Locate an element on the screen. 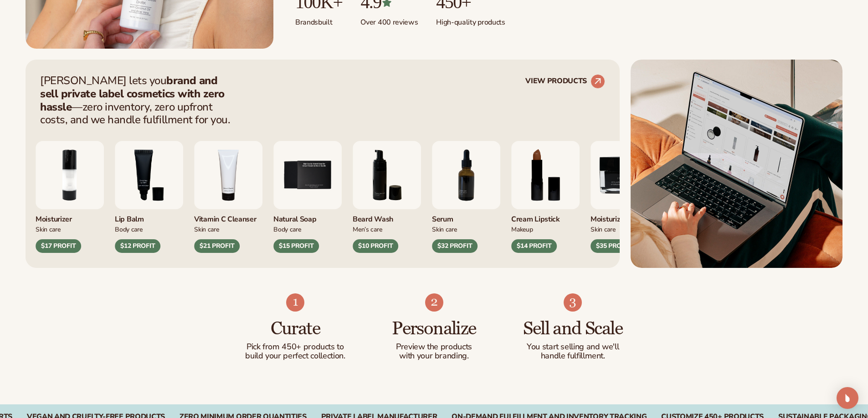 Image resolution: width=868 pixels, height=418 pixels. div: 5 / 9 is located at coordinates (308, 197).